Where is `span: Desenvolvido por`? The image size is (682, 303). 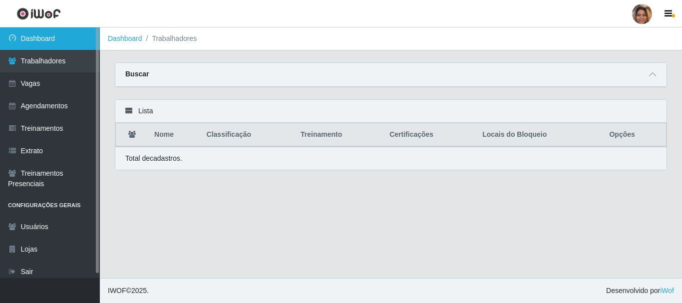
span: Desenvolvido por is located at coordinates (640, 291).